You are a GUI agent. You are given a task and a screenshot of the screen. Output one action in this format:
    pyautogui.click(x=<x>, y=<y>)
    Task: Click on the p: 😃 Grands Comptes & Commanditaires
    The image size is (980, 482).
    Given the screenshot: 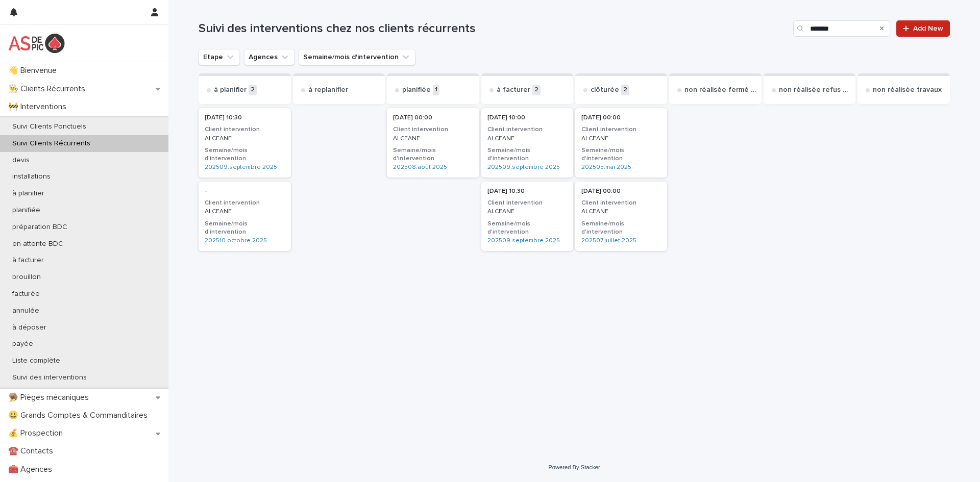 What is the action you would take?
    pyautogui.click(x=80, y=415)
    